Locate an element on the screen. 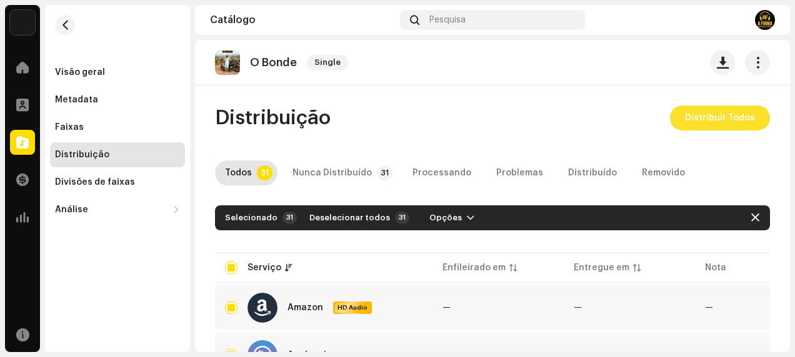 The image size is (795, 357). div: 31 is located at coordinates (289, 218).